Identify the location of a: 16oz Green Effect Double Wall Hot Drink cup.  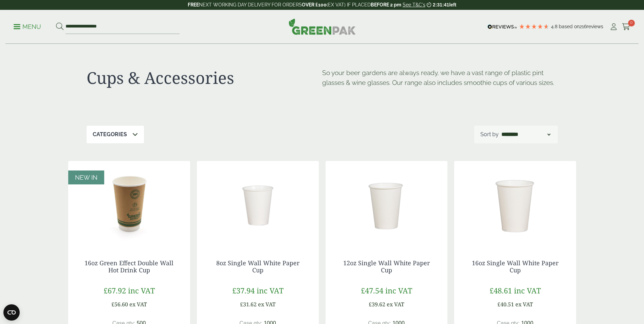
(129, 203).